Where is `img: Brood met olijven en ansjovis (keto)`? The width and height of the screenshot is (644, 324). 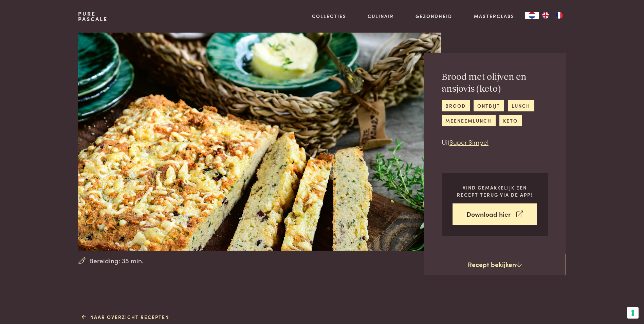 img: Brood met olijven en ansjovis (keto) is located at coordinates (259, 142).